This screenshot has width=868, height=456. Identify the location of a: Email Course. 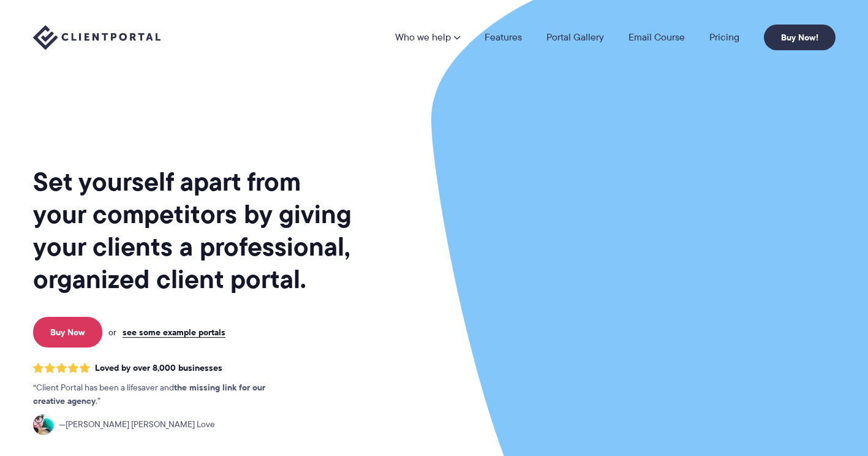
(656, 38).